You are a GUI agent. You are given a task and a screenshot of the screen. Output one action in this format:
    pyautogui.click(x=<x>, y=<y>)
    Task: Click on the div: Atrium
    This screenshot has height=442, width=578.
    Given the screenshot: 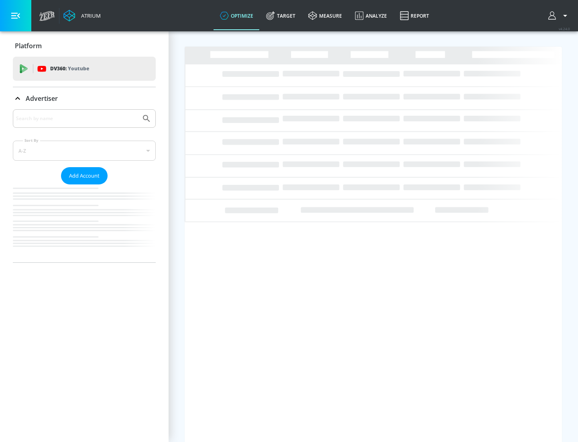 What is the action you would take?
    pyautogui.click(x=89, y=16)
    